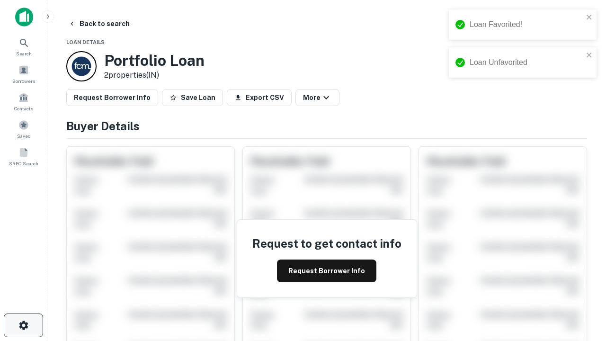 The image size is (606, 341). Describe the element at coordinates (24, 54) in the screenshot. I see `span: Search` at that location.